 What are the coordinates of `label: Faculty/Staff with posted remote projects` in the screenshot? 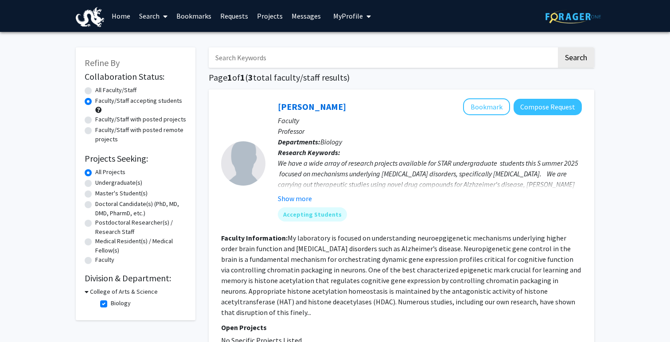 It's located at (141, 135).